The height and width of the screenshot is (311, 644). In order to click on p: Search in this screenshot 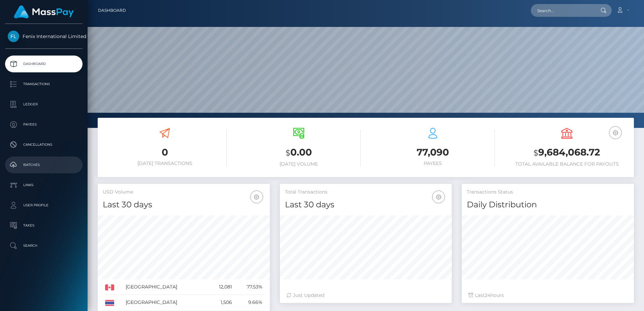, I will do `click(44, 246)`.